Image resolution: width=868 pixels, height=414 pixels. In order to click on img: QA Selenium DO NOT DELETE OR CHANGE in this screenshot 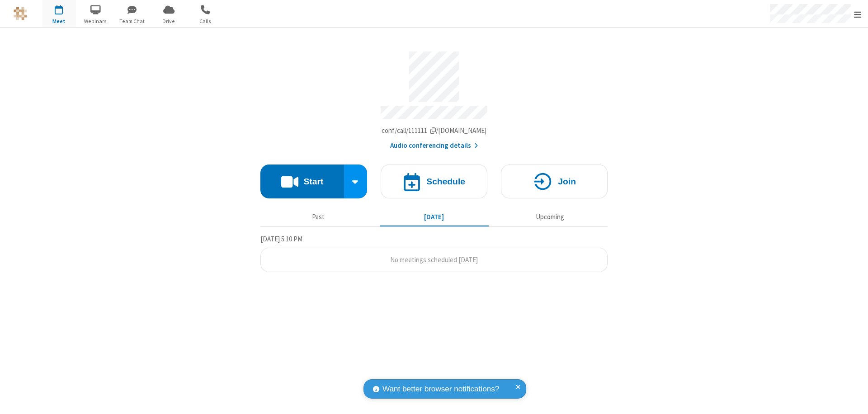, I will do `click(20, 14)`.